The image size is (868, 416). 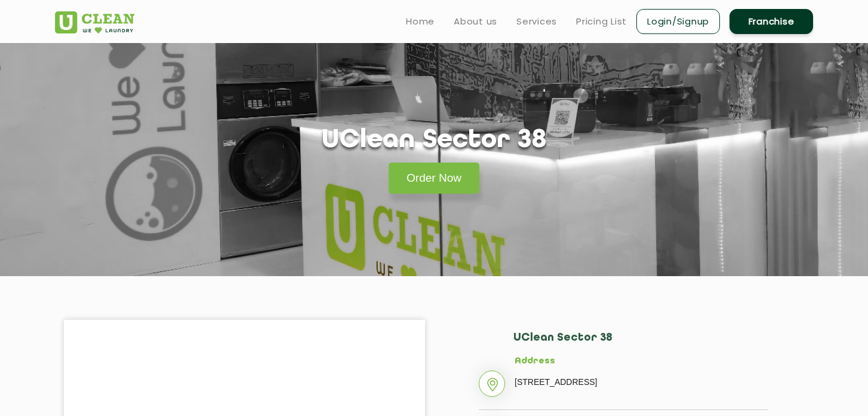 I want to click on h2: UClean Sector 38, so click(x=640, y=344).